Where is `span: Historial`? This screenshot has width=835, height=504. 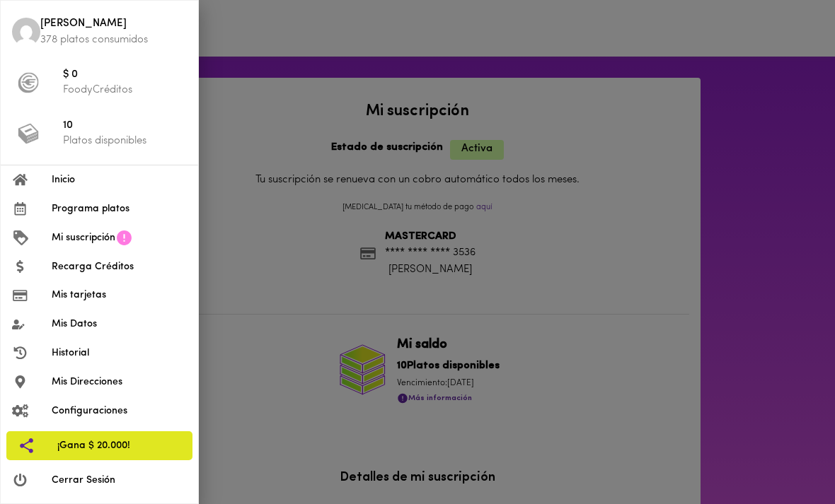 span: Historial is located at coordinates (119, 353).